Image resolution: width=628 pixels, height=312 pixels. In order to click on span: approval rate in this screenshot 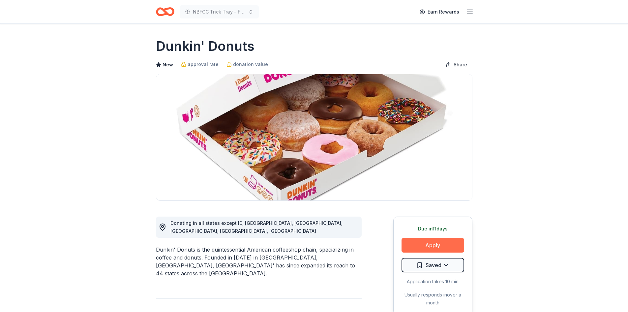, I will do `click(203, 64)`.